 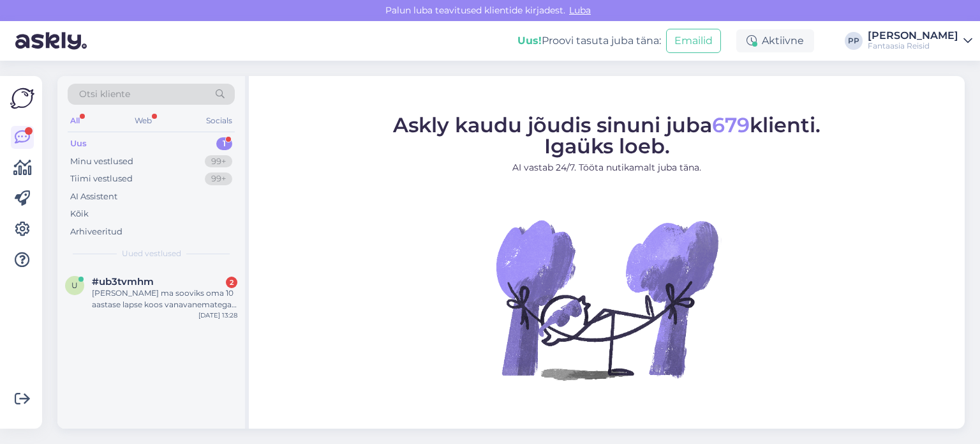 What do you see at coordinates (74, 285) in the screenshot?
I see `span: u` at bounding box center [74, 285].